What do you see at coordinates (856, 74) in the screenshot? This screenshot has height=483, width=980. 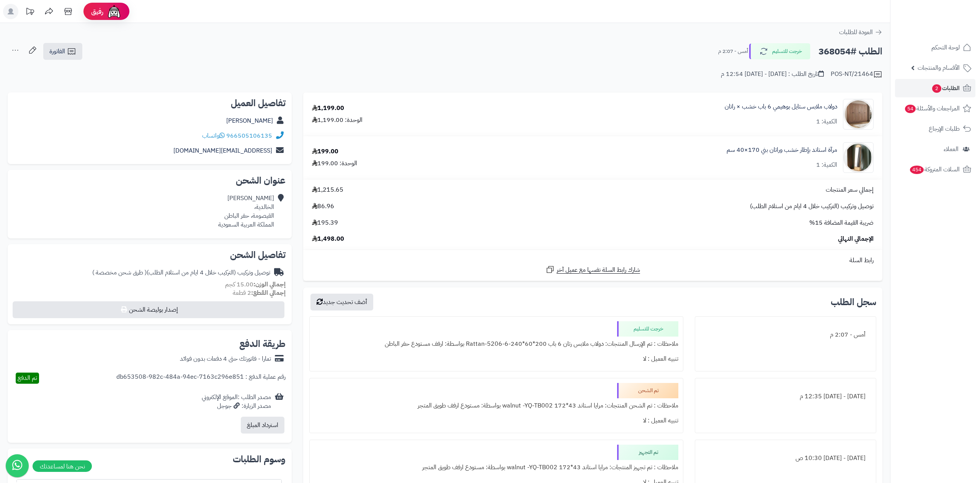 I see `div: POS-NT/21464` at bounding box center [856, 74].